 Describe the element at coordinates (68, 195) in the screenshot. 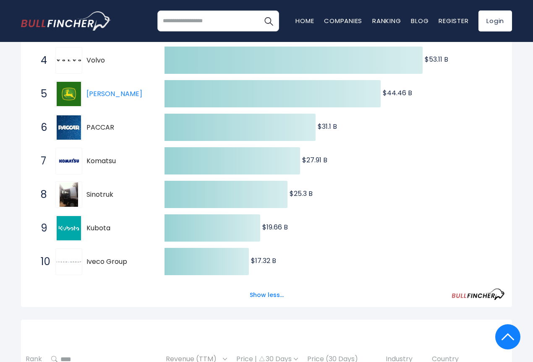

I see `img: Sinotruk` at that location.